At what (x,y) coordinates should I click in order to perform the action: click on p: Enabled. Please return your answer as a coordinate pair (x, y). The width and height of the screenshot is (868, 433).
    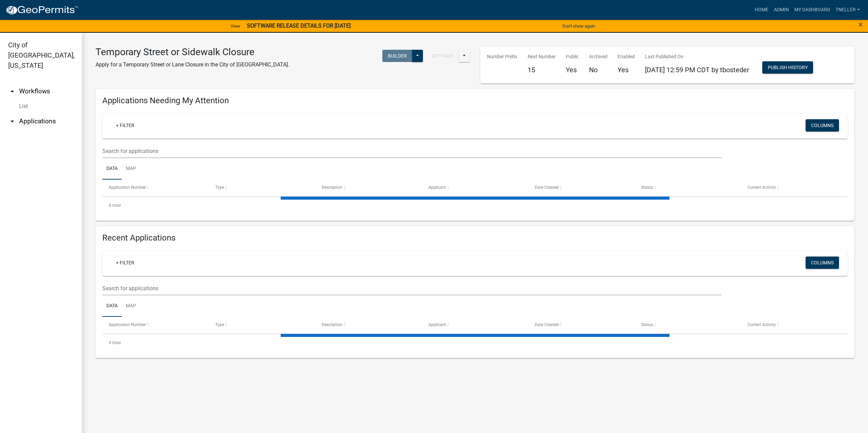
    Looking at the image, I should click on (626, 57).